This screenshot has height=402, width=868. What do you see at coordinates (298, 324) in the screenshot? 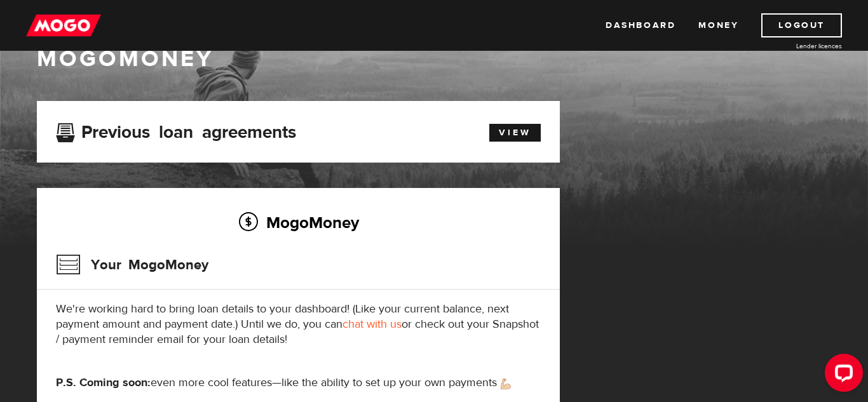
I see `p: We're working hard to bring loan details to your dashboard! (Like your current balance, next paym...` at bounding box center [298, 324].